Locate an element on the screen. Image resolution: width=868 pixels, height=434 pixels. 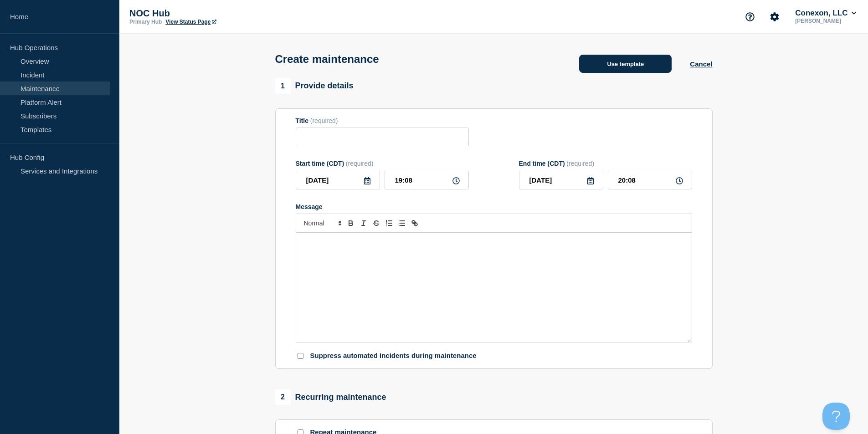
div: Start time (CDT) is located at coordinates (382, 164).